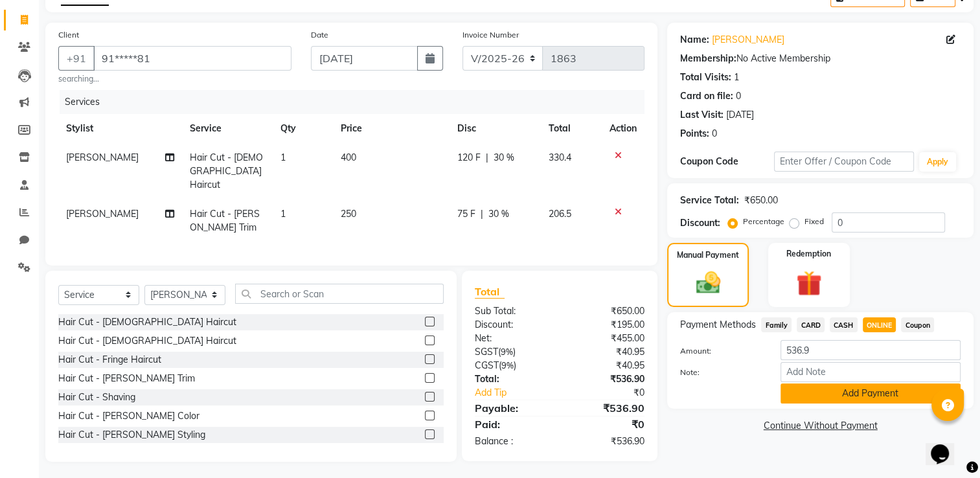 This screenshot has height=478, width=980. I want to click on input: Add Note, so click(871, 372).